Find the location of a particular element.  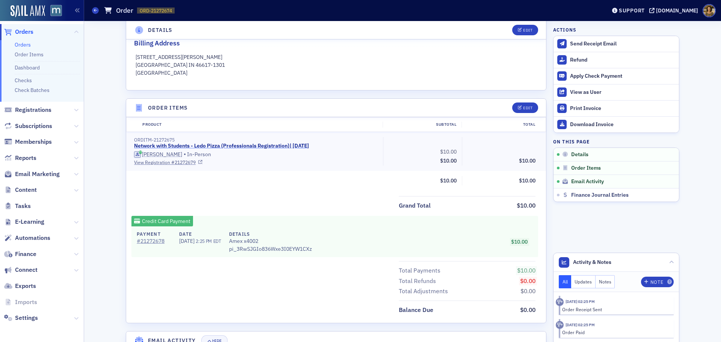

a: Download Invoice is located at coordinates (616, 124).